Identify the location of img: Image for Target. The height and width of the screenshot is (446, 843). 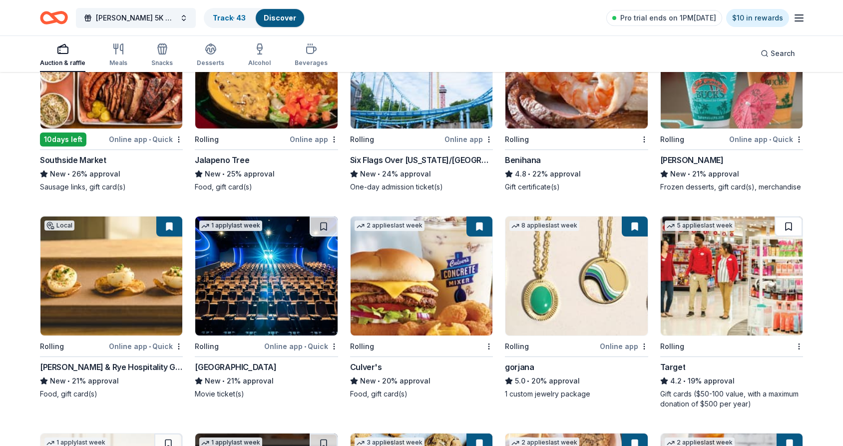
(732, 276).